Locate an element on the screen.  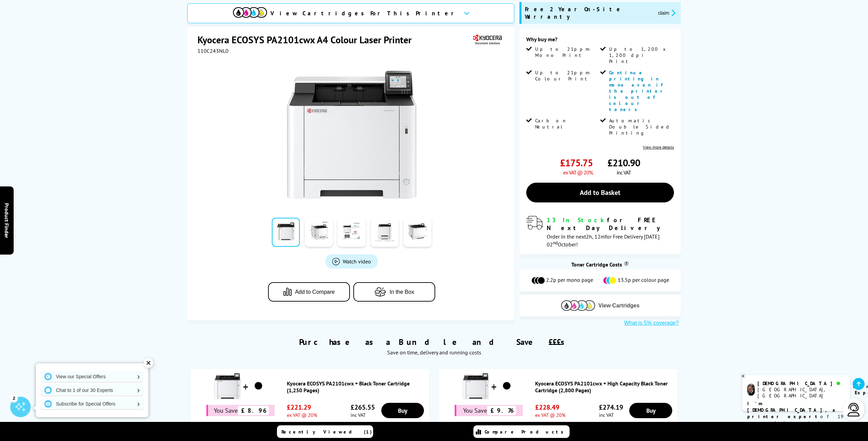
a: Compare Products is located at coordinates (522, 432).